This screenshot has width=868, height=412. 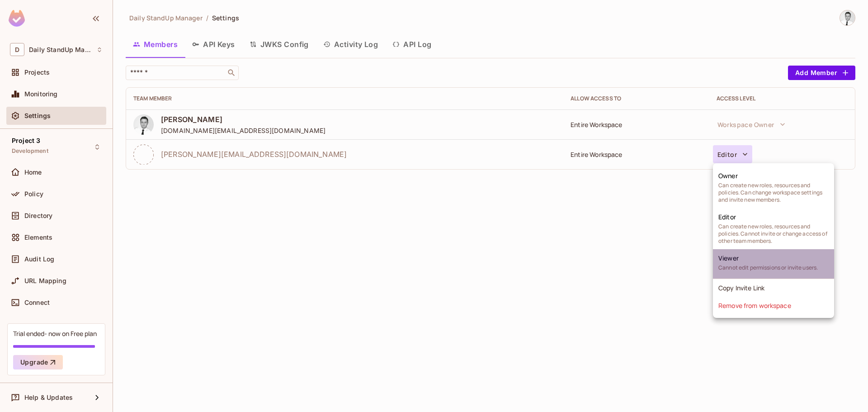 What do you see at coordinates (728, 176) in the screenshot?
I see `span: Owner` at bounding box center [728, 176].